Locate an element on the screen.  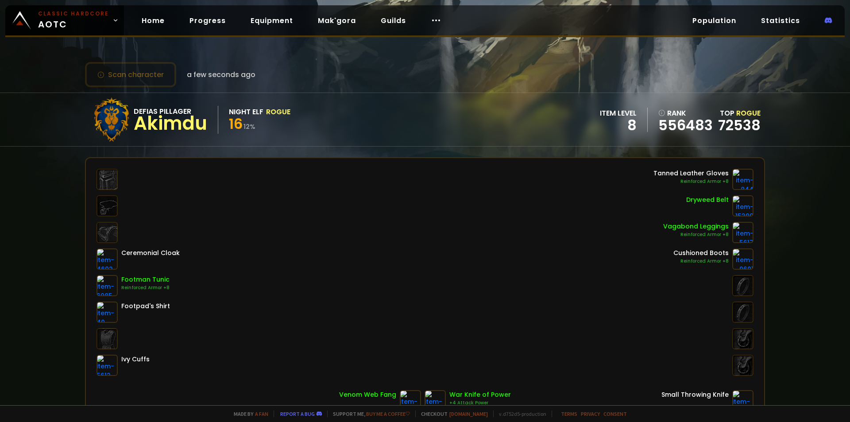
a: Privacy is located at coordinates (590, 414).